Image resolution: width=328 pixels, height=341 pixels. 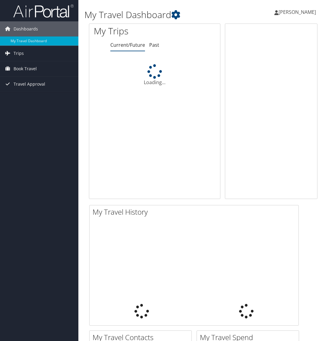 What do you see at coordinates (25, 69) in the screenshot?
I see `span: Book Travel` at bounding box center [25, 69].